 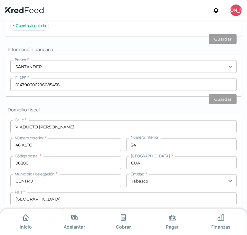 I want to click on span: Adelantar, so click(x=74, y=226).